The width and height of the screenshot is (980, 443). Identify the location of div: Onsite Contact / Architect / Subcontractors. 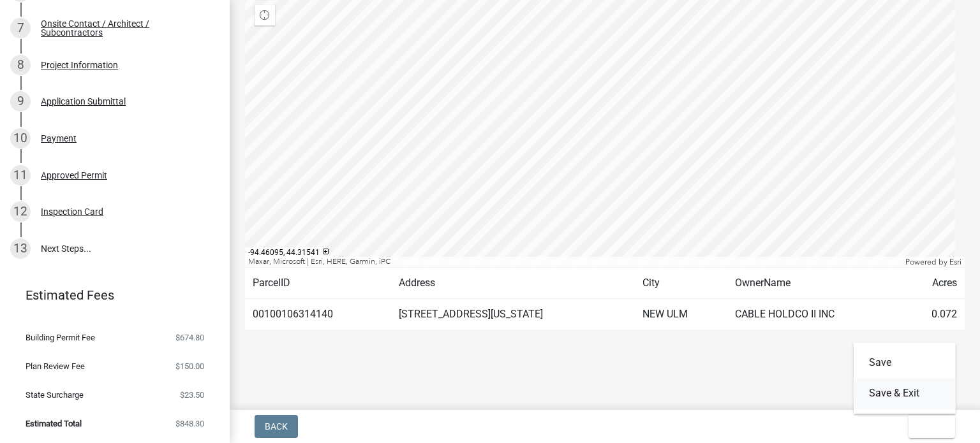
(125, 28).